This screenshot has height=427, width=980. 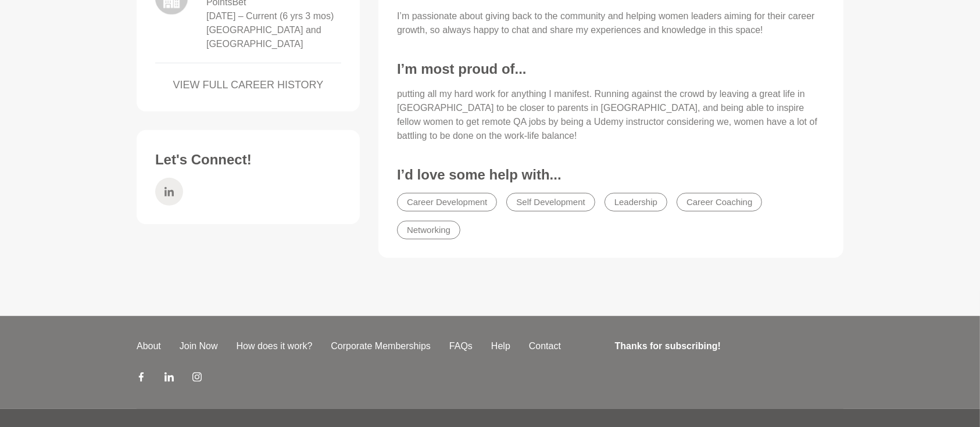 I want to click on a: Help, so click(x=500, y=346).